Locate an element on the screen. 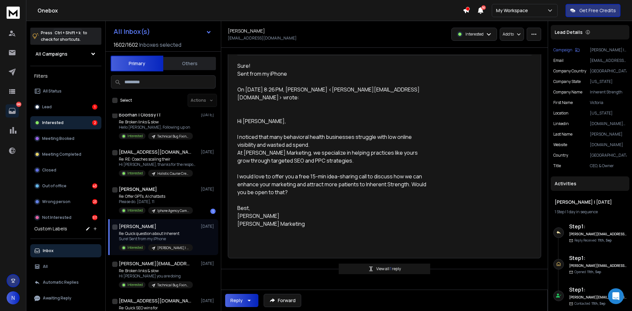 The height and width of the screenshot is (311, 632). button: Awaiting Reply is located at coordinates (66, 298).